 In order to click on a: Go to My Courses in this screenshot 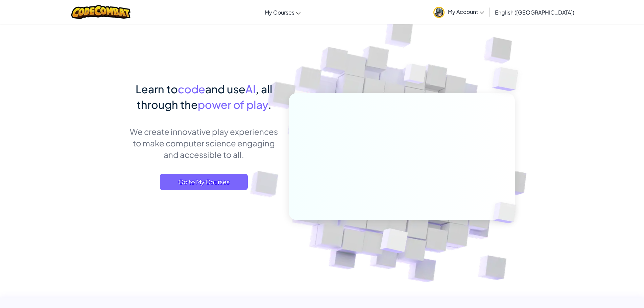, I will do `click(204, 182)`.